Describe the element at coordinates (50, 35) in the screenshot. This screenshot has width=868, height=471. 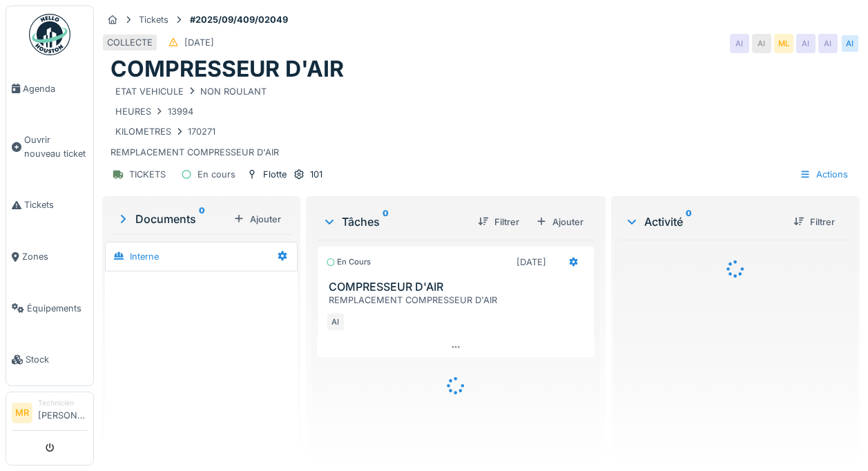
I see `img: Badge_color-CXgf-gQk.svg` at that location.